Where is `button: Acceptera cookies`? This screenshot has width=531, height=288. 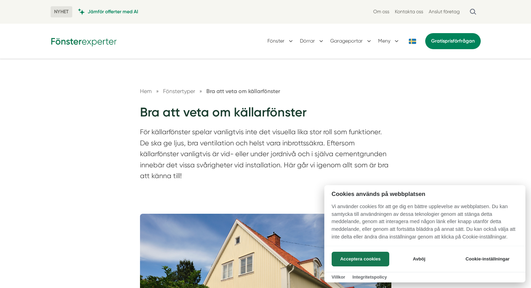
button: Acceptera cookies is located at coordinates (360, 259).